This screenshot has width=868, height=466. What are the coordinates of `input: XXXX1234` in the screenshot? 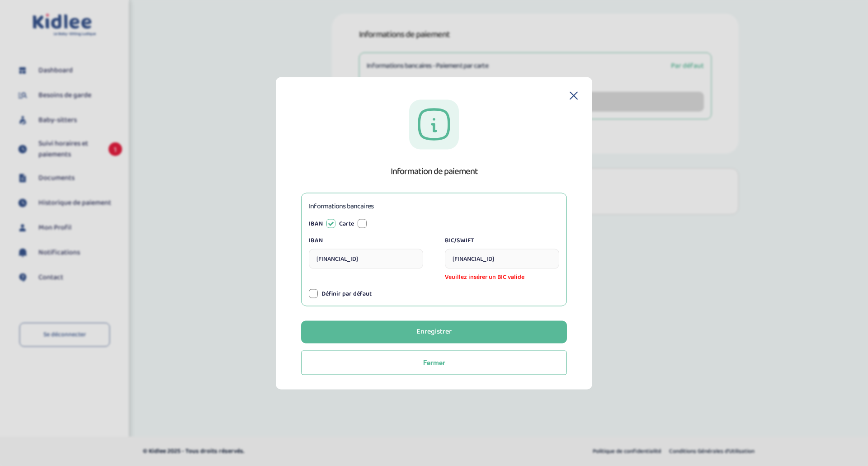 It's located at (502, 258).